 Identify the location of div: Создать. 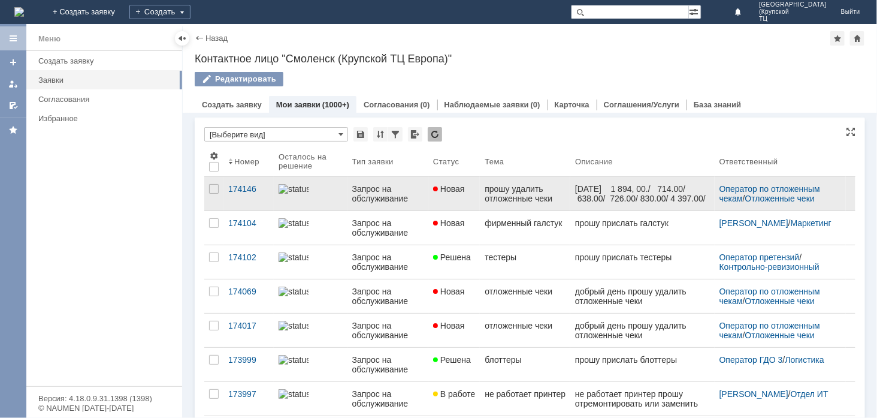
(160, 12).